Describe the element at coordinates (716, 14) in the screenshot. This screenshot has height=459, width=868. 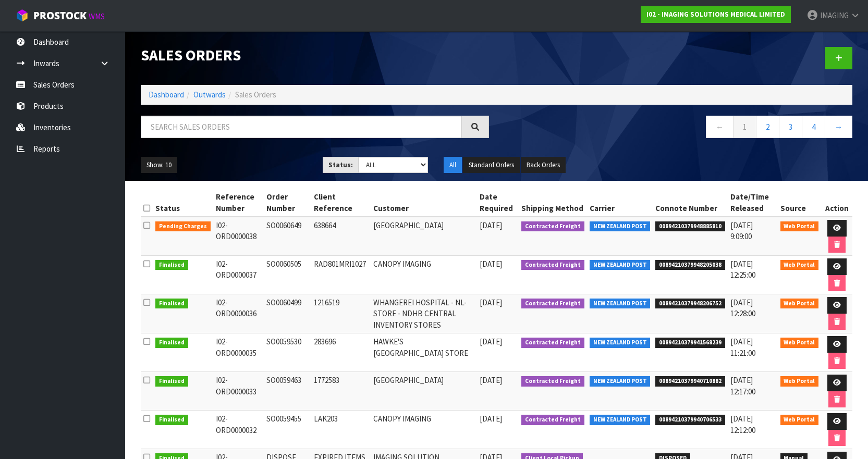
I see `strong: I02 - IMAGING SOLUTIONS MEDICAL LIMITED` at that location.